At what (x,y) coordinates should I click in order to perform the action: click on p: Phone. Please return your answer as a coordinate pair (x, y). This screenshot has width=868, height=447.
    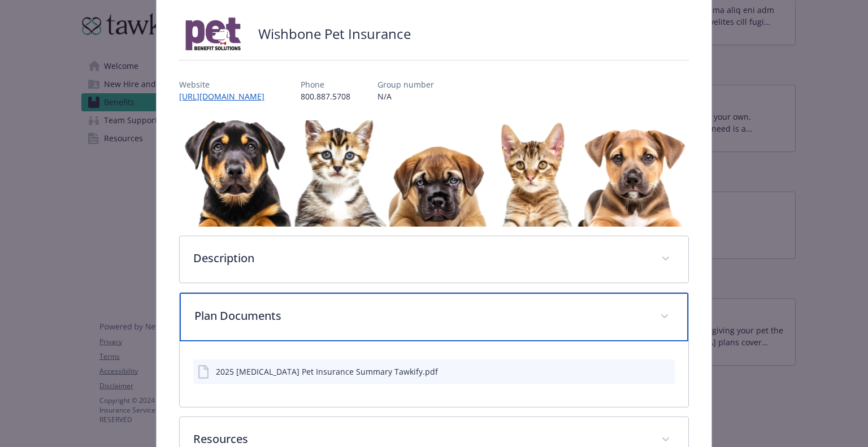
    Looking at the image, I should click on (325, 84).